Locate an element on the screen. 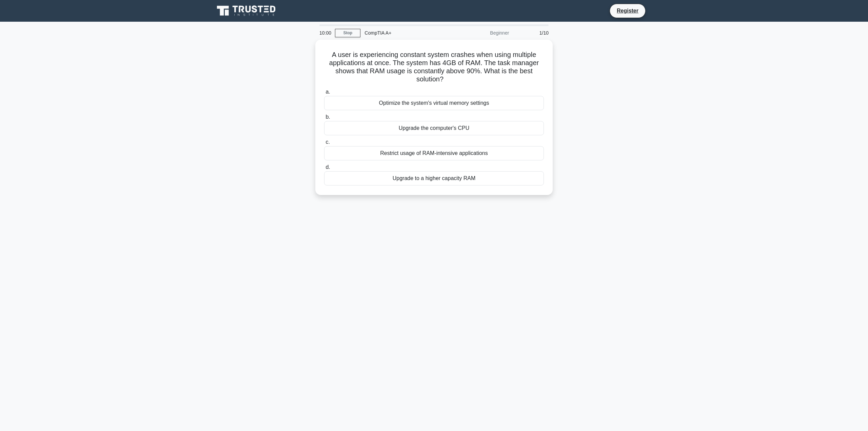  div: 10:00 is located at coordinates (325, 33).